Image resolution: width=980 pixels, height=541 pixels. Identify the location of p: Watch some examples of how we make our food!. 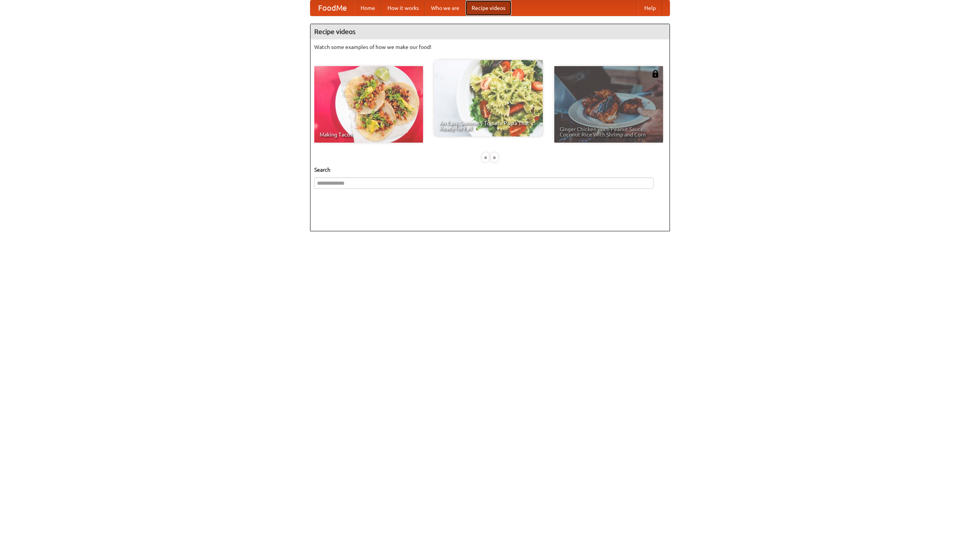
(490, 47).